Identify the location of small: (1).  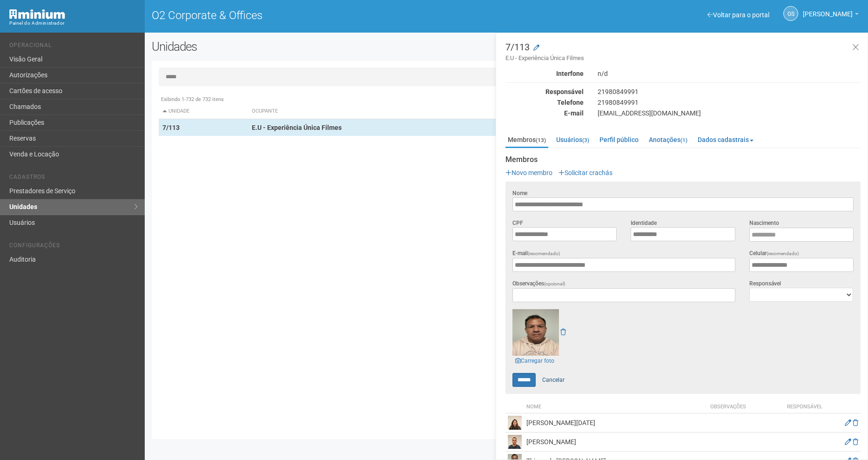
(684, 141).